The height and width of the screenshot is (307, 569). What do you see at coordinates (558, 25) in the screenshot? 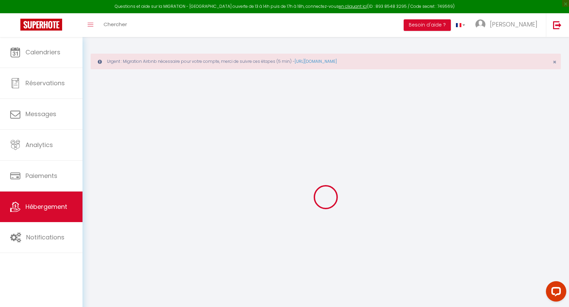
I see `img: logout` at bounding box center [558, 25].